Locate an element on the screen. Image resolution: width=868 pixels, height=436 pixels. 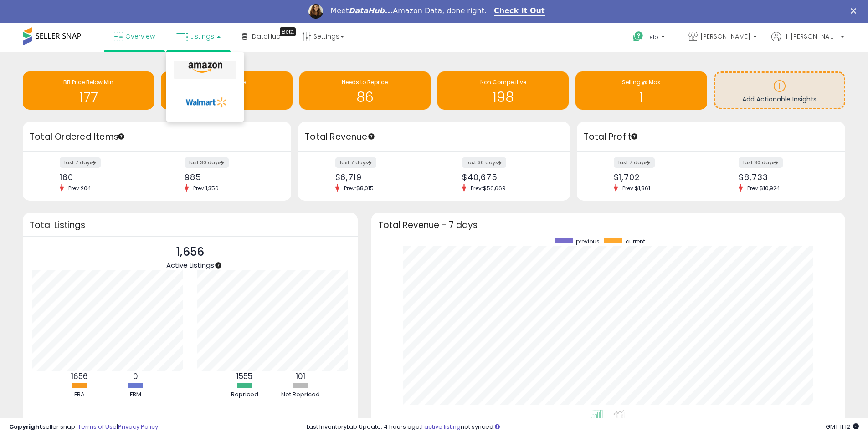
div: $1,702 is located at coordinates (659, 177).